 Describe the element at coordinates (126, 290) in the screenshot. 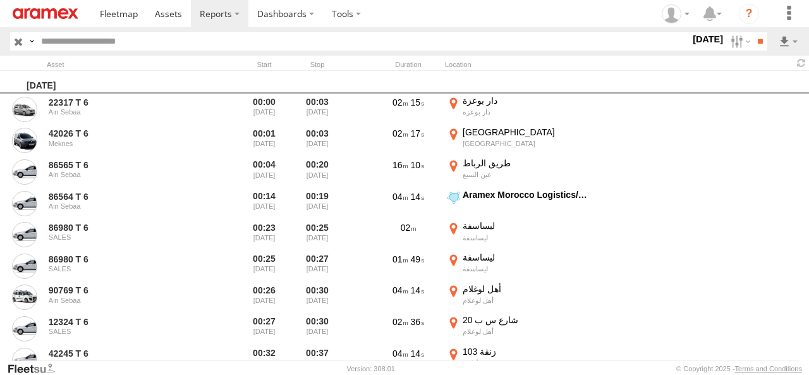

I see `a: 90769 T 6` at that location.